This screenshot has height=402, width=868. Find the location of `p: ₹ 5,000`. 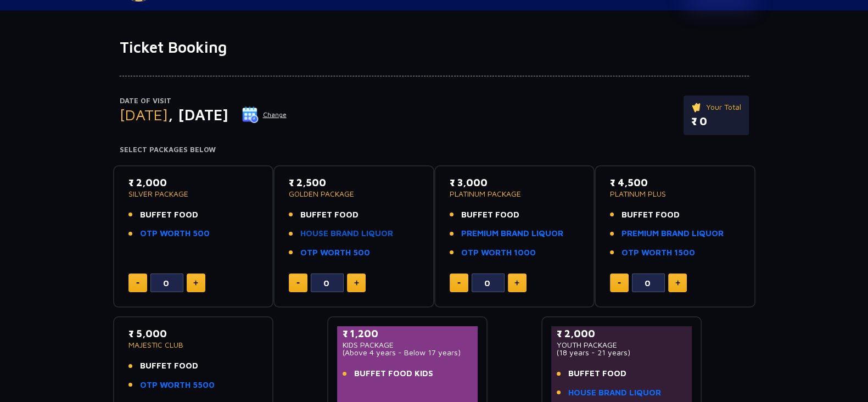

p: ₹ 5,000 is located at coordinates (193, 333).